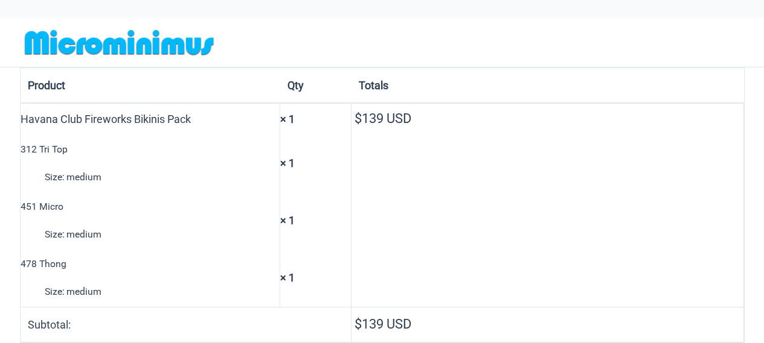  What do you see at coordinates (150, 163) in the screenshot?
I see `td: 312 Tri Top` at bounding box center [150, 163].